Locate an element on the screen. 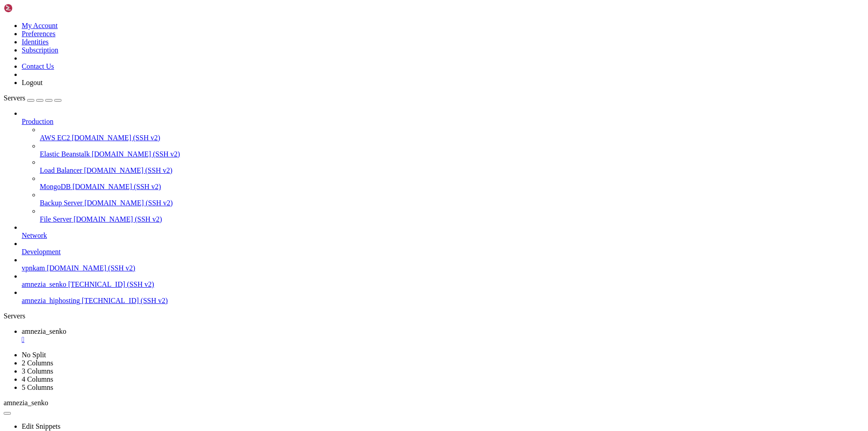  a: 5 Columns is located at coordinates (37, 387).